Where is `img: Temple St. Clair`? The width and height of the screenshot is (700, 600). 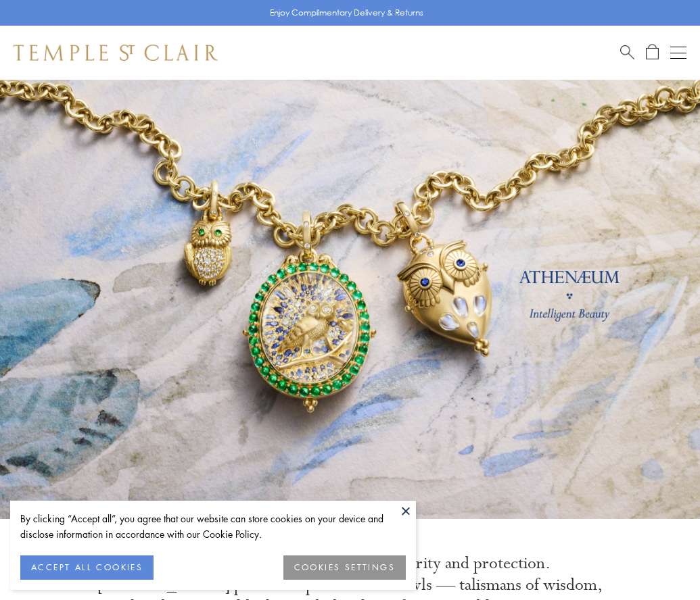 img: Temple St. Clair is located at coordinates (116, 53).